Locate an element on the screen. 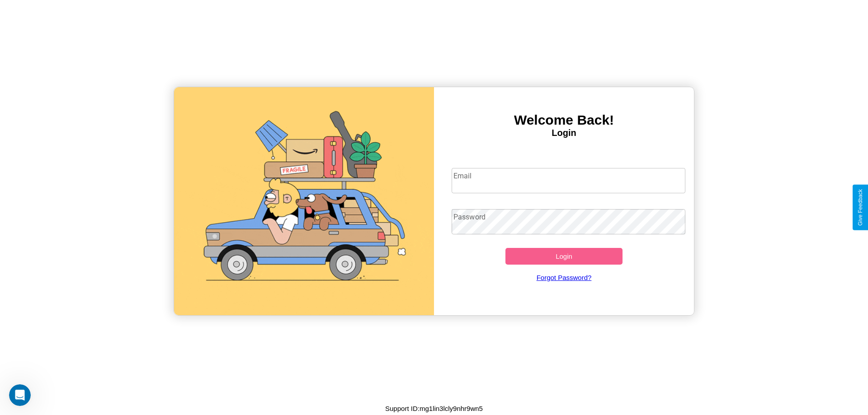 The image size is (868, 415). a: Forgot Password? is located at coordinates (564, 278).